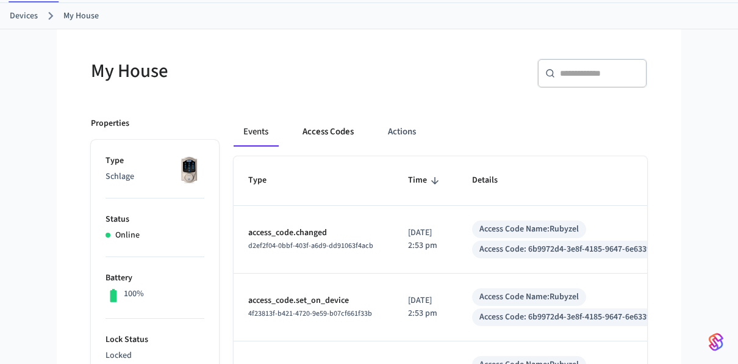 The image size is (738, 364). What do you see at coordinates (402, 132) in the screenshot?
I see `button: Actions` at bounding box center [402, 132].